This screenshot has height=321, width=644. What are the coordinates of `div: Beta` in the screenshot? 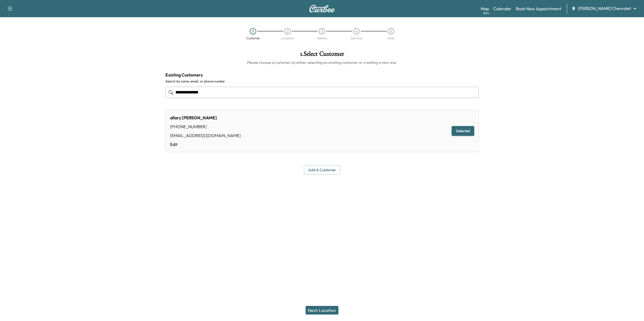 It's located at (486, 13).